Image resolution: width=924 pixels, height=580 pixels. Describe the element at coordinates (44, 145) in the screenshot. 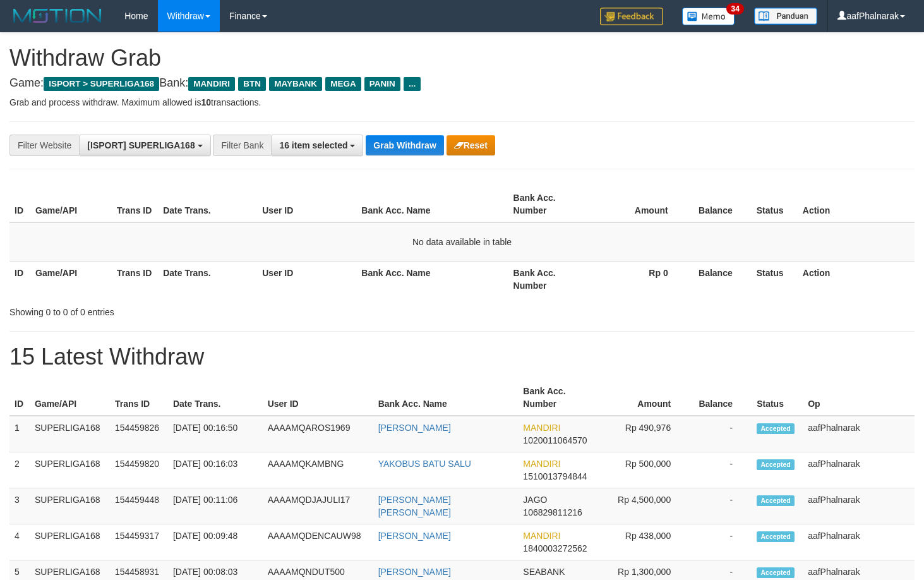

I see `div: Filter Website` at that location.